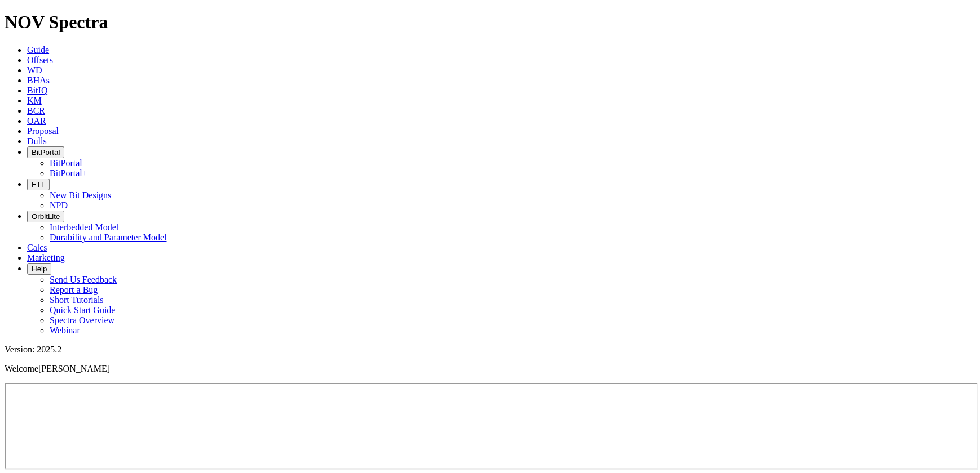 The width and height of the screenshot is (980, 473). What do you see at coordinates (68, 173) in the screenshot?
I see `a: BitPortal+` at bounding box center [68, 173].